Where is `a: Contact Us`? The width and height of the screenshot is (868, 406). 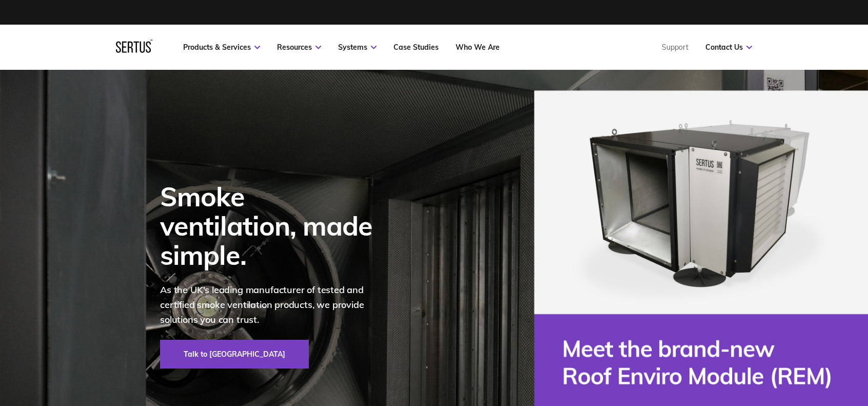 a: Contact Us is located at coordinates (729, 47).